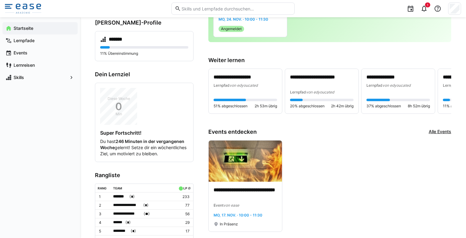 Image resolution: width=466 pixels, height=238 pixels. Describe the element at coordinates (185, 188) in the screenshot. I see `div: LP` at that location.